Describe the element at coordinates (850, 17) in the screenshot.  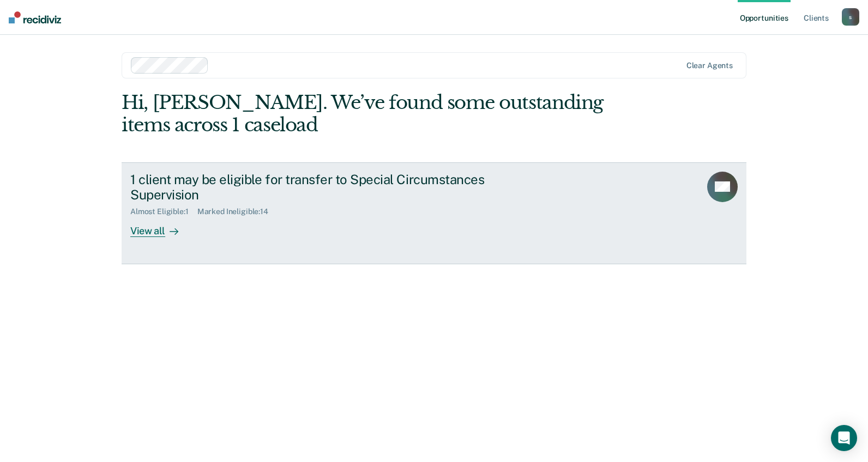
I see `div: s` at that location.